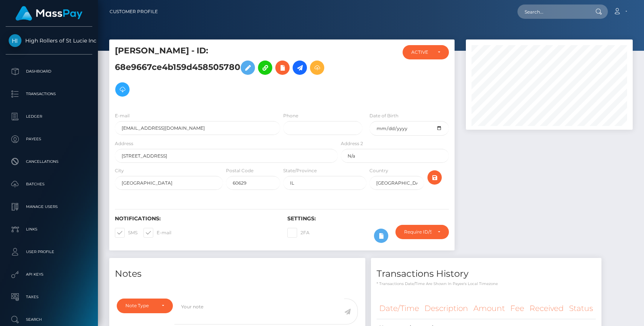 This screenshot has width=644, height=326. What do you see at coordinates (49, 139) in the screenshot?
I see `a: Payees` at bounding box center [49, 139].